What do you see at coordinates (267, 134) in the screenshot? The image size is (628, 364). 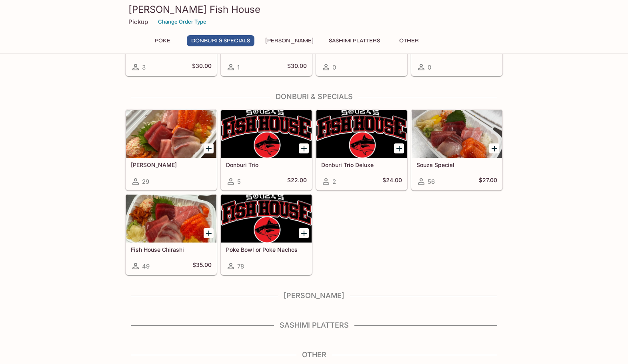 I see `div: Donburi Trio` at bounding box center [267, 134].